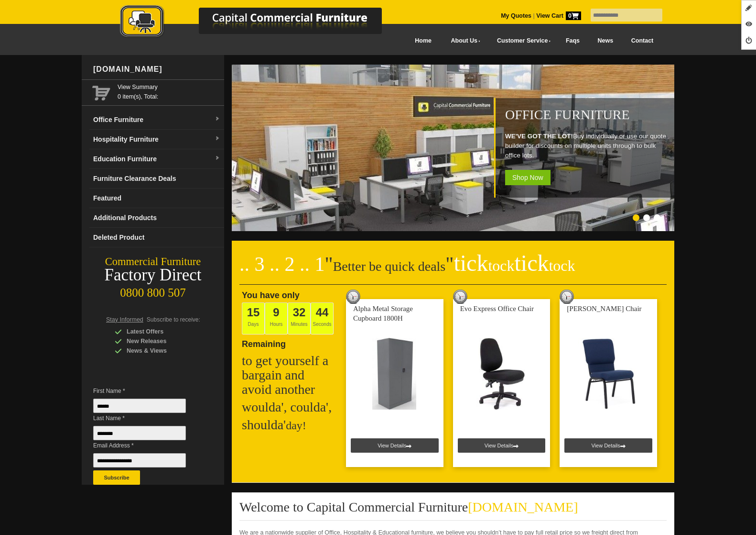 This screenshot has height=535, width=756. I want to click on input: Last Name *, so click(140, 433).